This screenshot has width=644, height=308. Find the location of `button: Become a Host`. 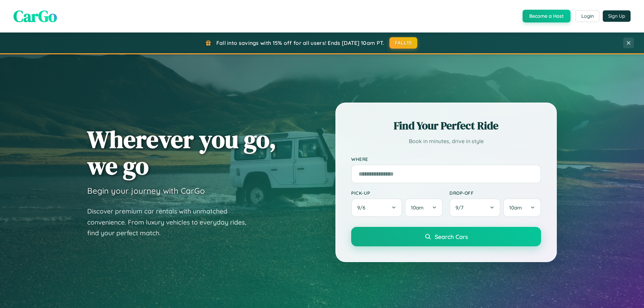

button: Become a Host is located at coordinates (546, 16).